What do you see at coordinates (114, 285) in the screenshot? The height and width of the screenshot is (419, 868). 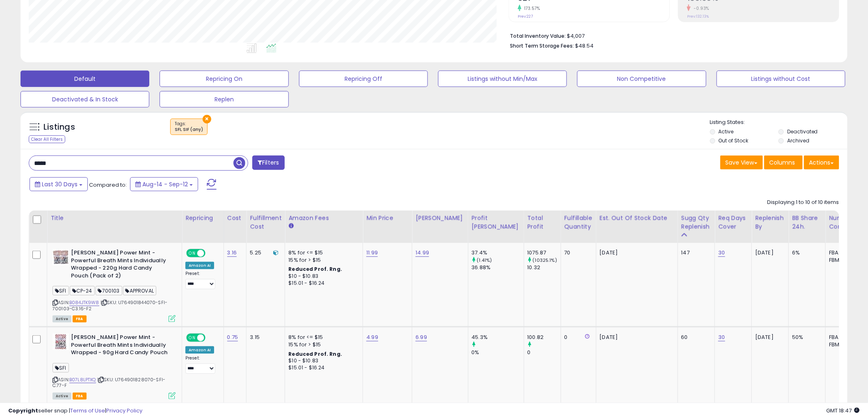 I see `div: ASIN:` at bounding box center [114, 285].